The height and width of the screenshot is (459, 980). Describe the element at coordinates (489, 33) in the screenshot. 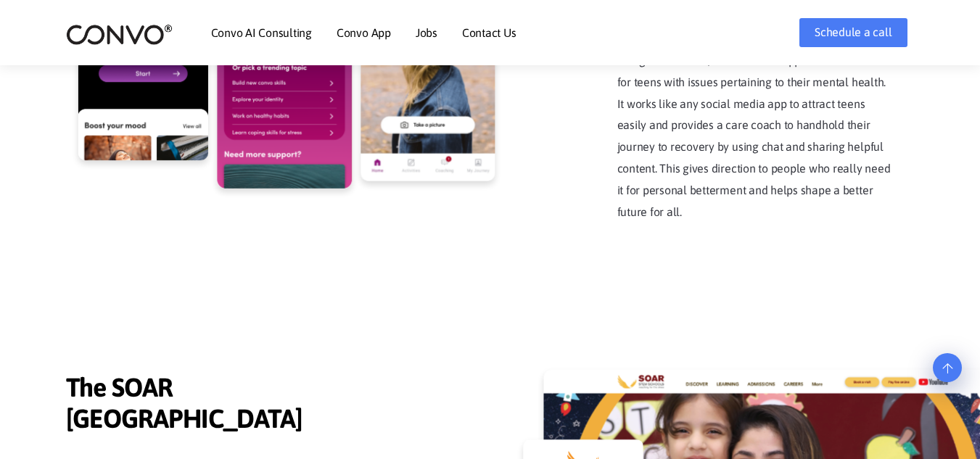

I see `a: Contact Us` at that location.